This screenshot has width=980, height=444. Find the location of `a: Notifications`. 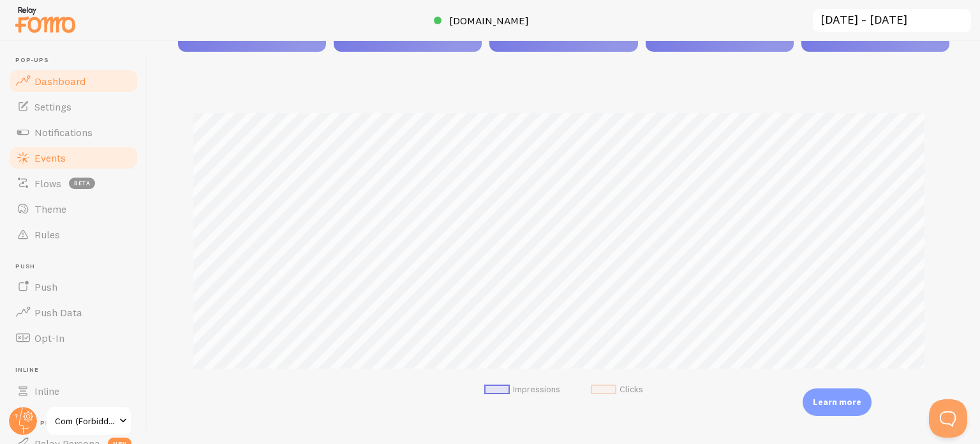

a: Notifications is located at coordinates (73, 132).